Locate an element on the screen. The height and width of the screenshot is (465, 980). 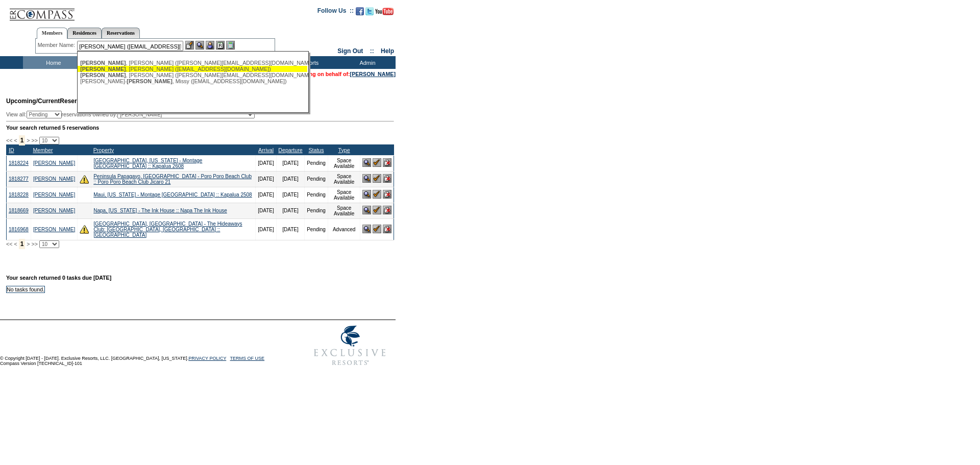
a: Residences is located at coordinates (84, 33).